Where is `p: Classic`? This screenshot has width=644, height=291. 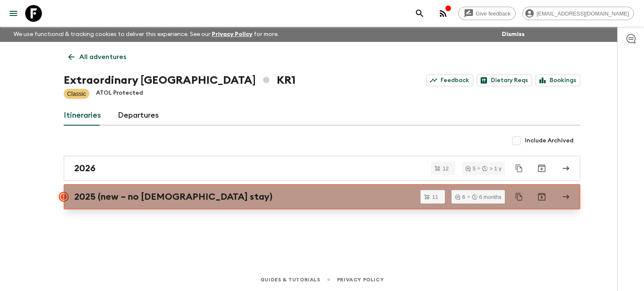 p: Classic is located at coordinates (76, 94).